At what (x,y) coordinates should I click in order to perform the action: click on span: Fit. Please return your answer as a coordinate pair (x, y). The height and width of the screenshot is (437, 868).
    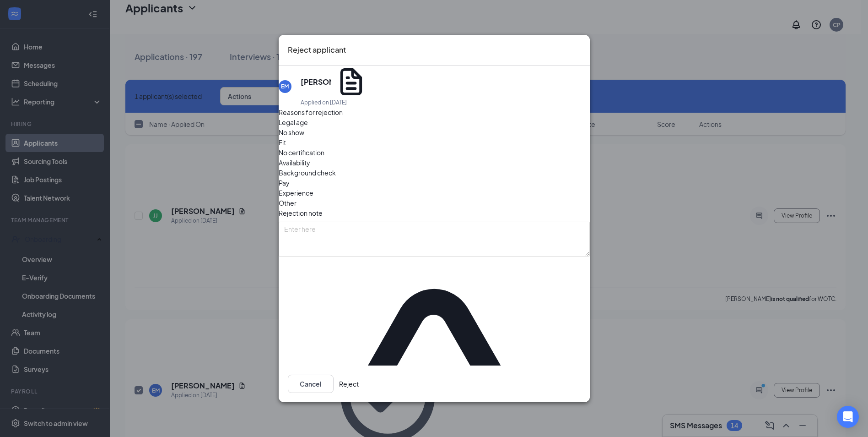
    Looking at the image, I should click on (282, 142).